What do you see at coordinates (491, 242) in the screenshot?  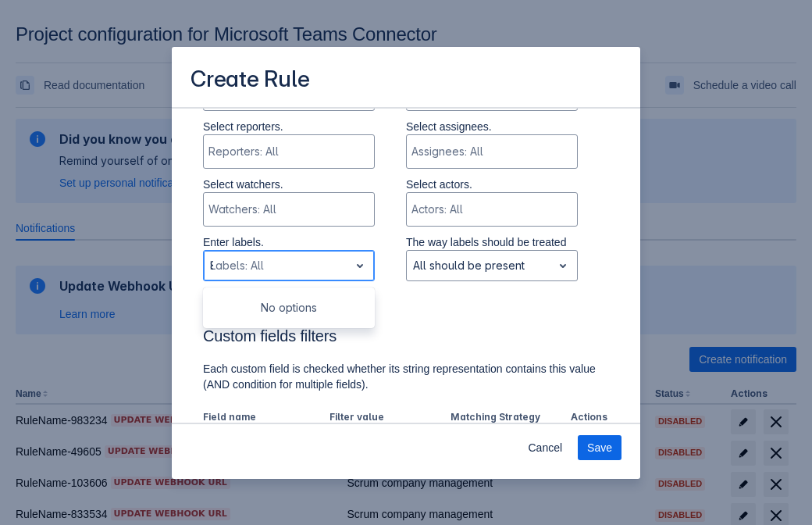 I see `p: The way labels should be treated` at bounding box center [491, 242].